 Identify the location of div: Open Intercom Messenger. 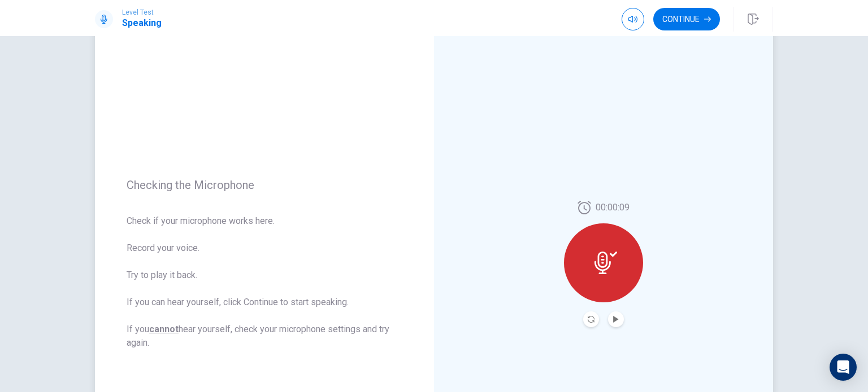
(843, 368).